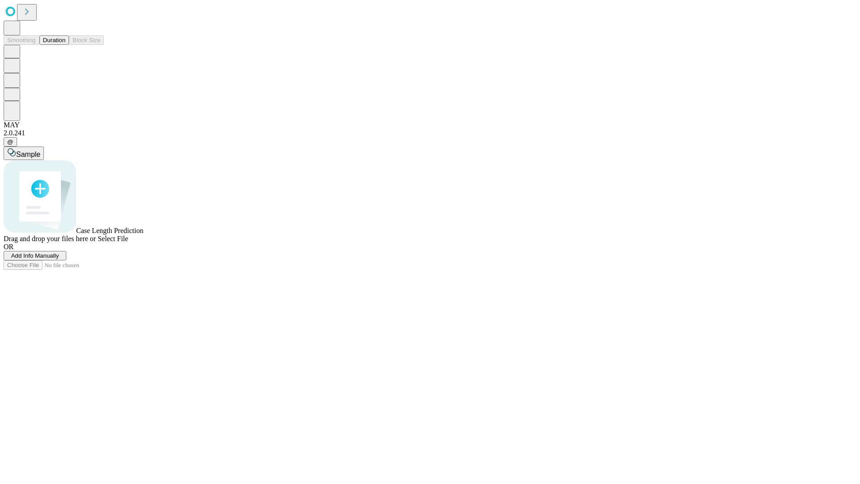 Image resolution: width=860 pixels, height=484 pixels. Describe the element at coordinates (9, 246) in the screenshot. I see `span: OR` at that location.